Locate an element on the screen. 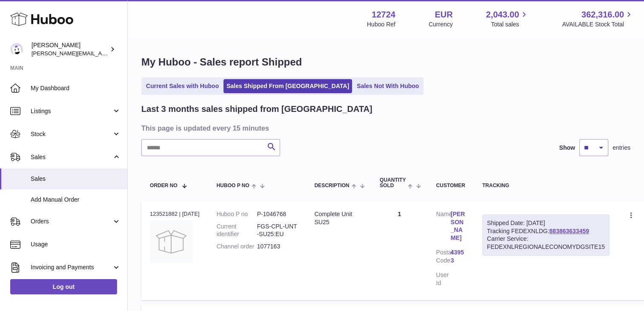  span: Usage is located at coordinates (76, 244).